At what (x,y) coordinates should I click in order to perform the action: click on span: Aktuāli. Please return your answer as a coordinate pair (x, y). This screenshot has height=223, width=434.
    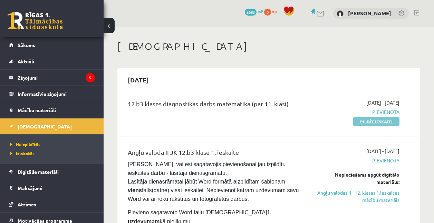
    Looking at the image, I should click on (26, 61).